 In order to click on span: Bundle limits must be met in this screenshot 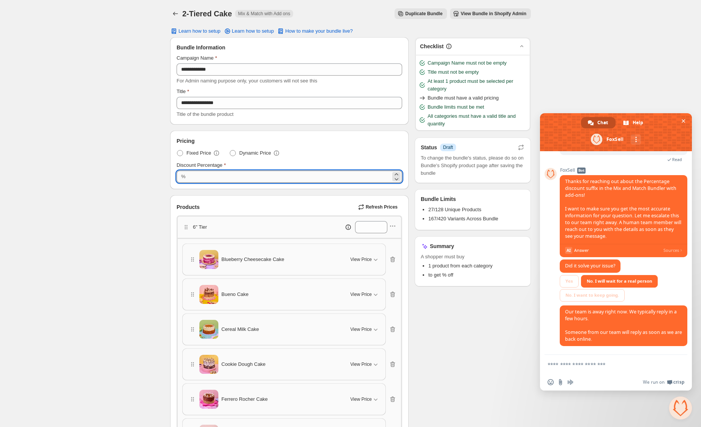, I will do `click(456, 107)`.